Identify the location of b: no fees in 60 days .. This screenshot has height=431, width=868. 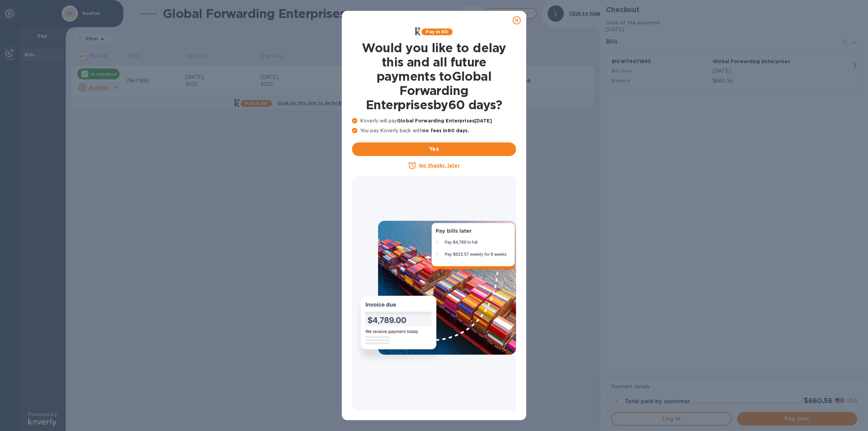
(446, 131).